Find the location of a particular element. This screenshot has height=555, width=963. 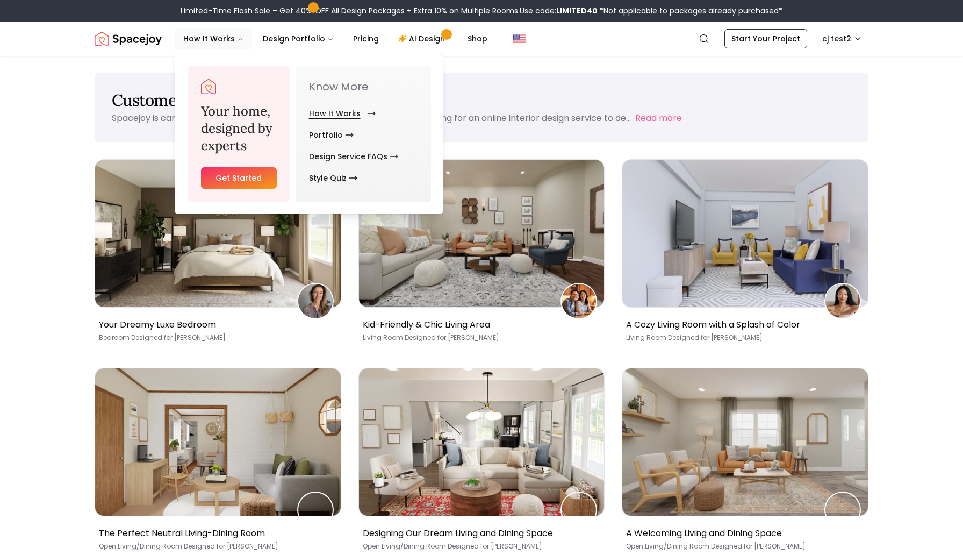

a: How It Works is located at coordinates (340, 113).